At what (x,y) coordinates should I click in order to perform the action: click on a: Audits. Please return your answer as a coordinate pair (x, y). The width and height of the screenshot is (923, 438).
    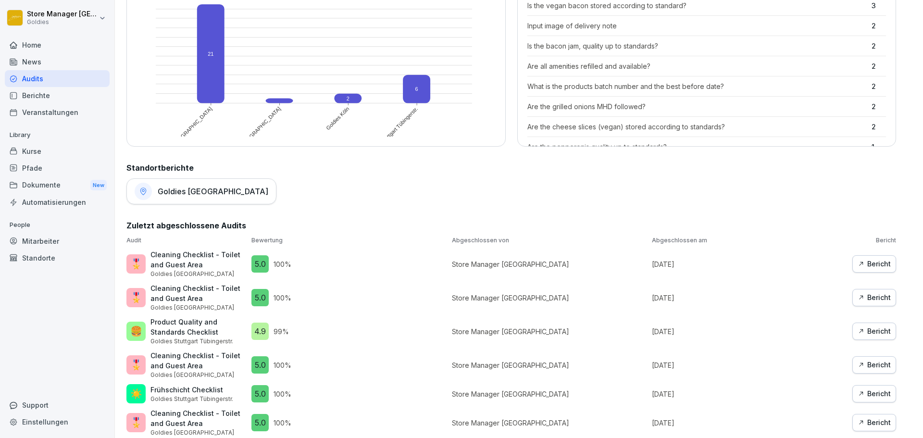
    Looking at the image, I should click on (57, 78).